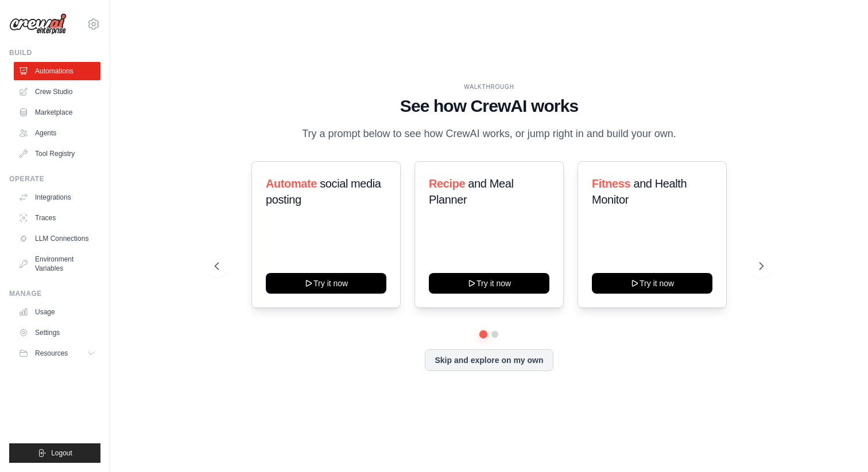  Describe the element at coordinates (57, 154) in the screenshot. I see `a: Tool Registry` at that location.